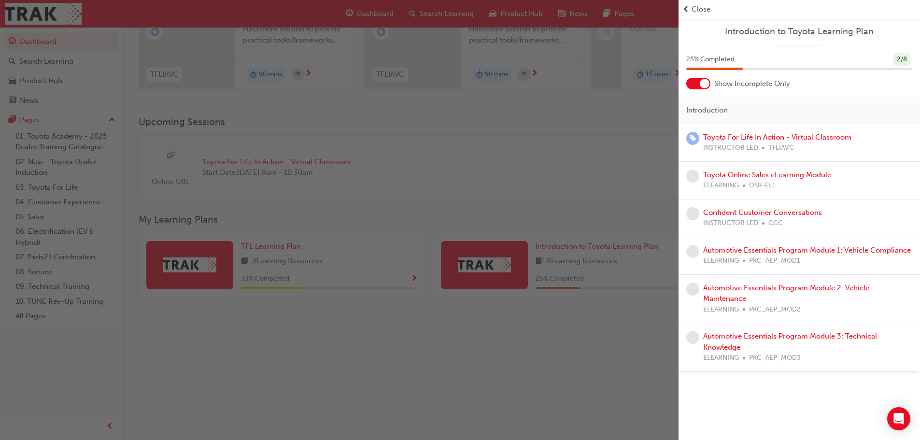 The height and width of the screenshot is (440, 920). What do you see at coordinates (776, 223) in the screenshot?
I see `span: CCC` at bounding box center [776, 223].